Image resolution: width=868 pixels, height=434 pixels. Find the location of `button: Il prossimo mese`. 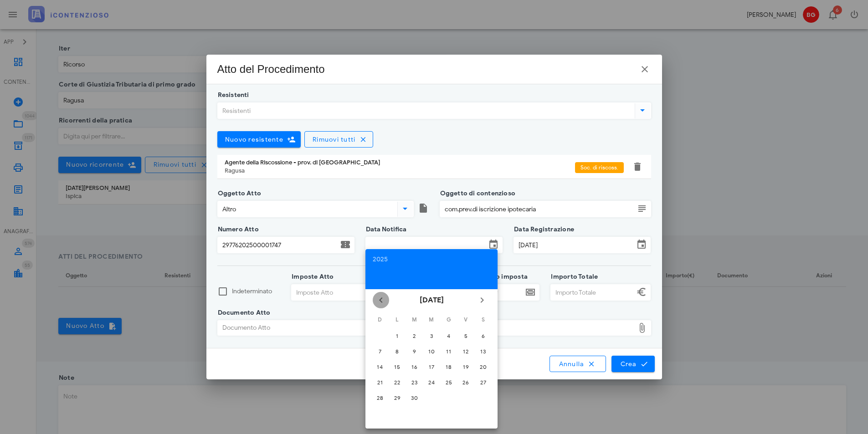

button: Il prossimo mese is located at coordinates (482, 300).